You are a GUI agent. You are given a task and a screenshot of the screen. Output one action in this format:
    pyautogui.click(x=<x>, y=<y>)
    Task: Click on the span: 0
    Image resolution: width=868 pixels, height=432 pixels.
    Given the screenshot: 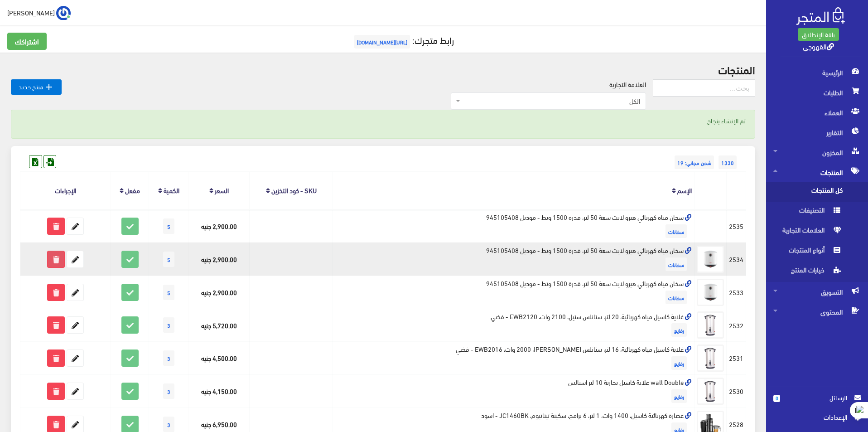 What is the action you would take?
    pyautogui.click(x=776, y=399)
    